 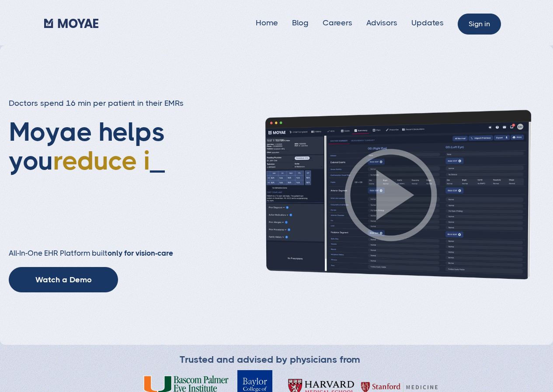 What do you see at coordinates (113, 253) in the screenshot?
I see `h2: All-In-One EHR Platform built` at bounding box center [113, 253].